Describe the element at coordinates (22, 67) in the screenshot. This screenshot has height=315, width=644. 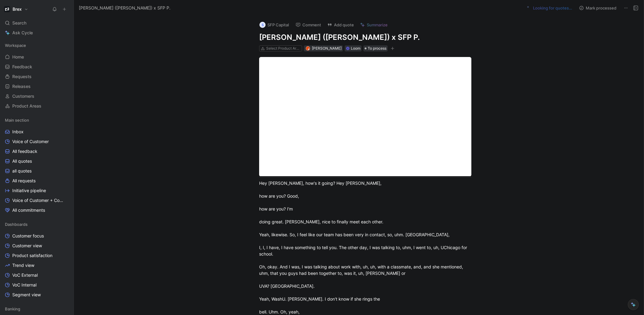
I see `span: Feedback` at that location.